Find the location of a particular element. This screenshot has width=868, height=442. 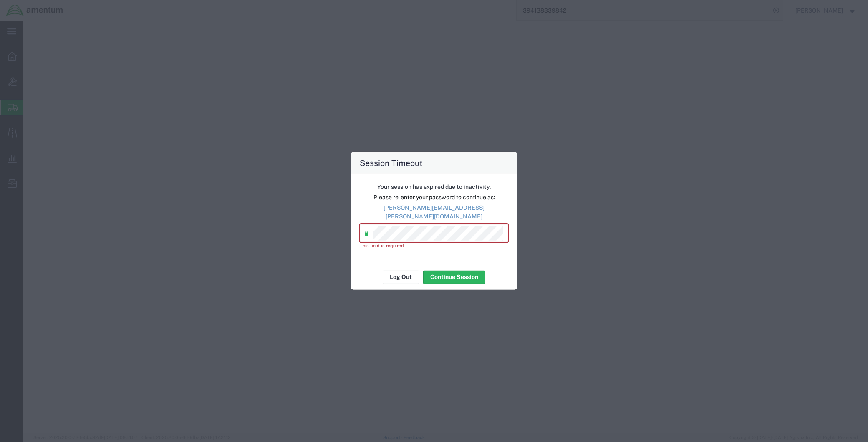

h4: Session Timeout is located at coordinates (391, 163).